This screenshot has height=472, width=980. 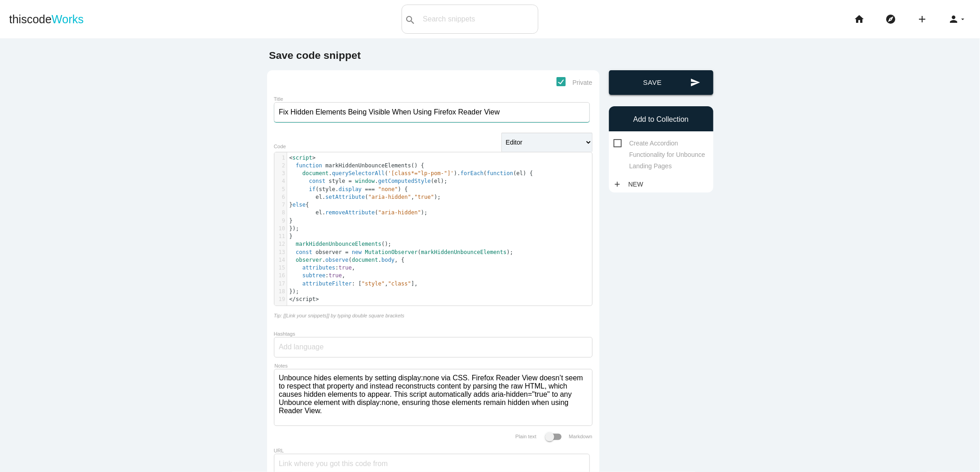 What do you see at coordinates (281, 189) in the screenshot?
I see `div: 5` at bounding box center [281, 189].